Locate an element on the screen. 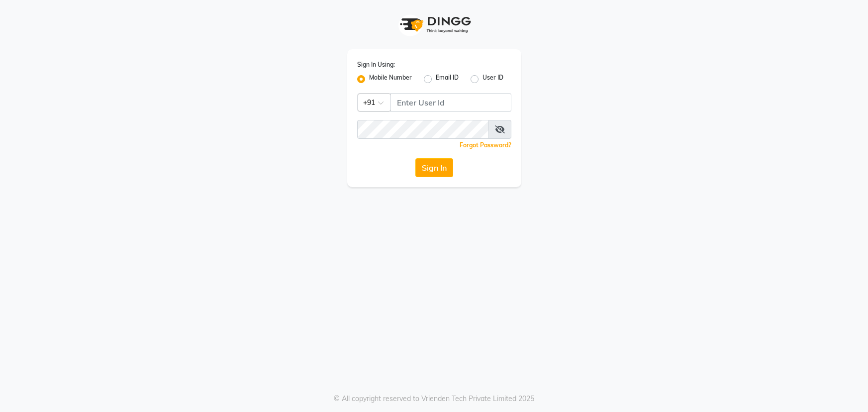 The width and height of the screenshot is (868, 412). button: Sign In is located at coordinates (435, 168).